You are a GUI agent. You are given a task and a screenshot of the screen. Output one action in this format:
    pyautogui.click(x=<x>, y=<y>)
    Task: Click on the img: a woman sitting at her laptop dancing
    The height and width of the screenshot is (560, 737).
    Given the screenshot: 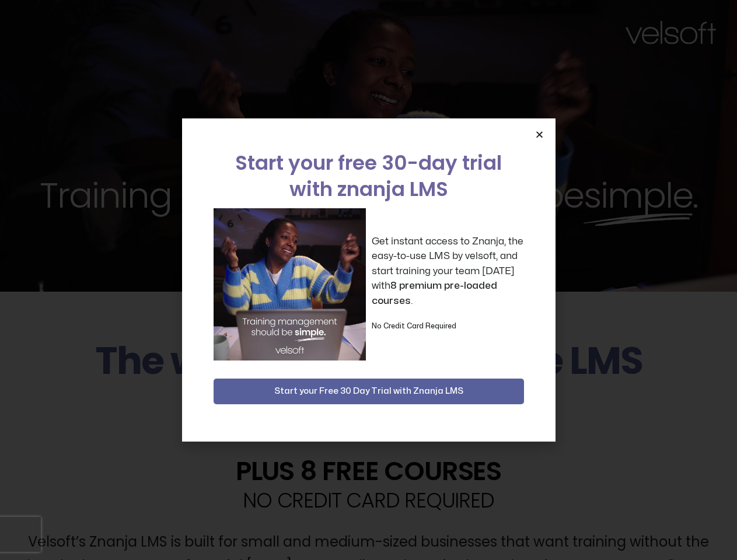 What is the action you would take?
    pyautogui.click(x=289, y=284)
    